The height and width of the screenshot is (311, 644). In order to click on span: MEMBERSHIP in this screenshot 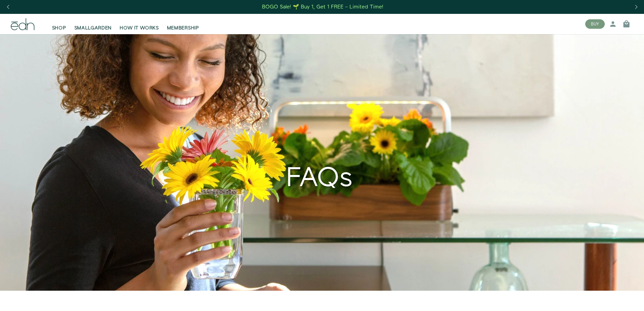, I will do `click(183, 28)`.